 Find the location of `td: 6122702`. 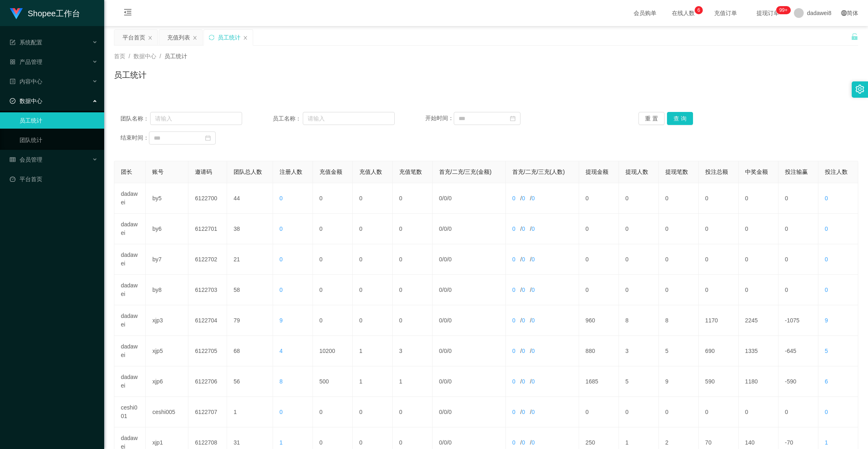

td: 6122702 is located at coordinates (208, 259).